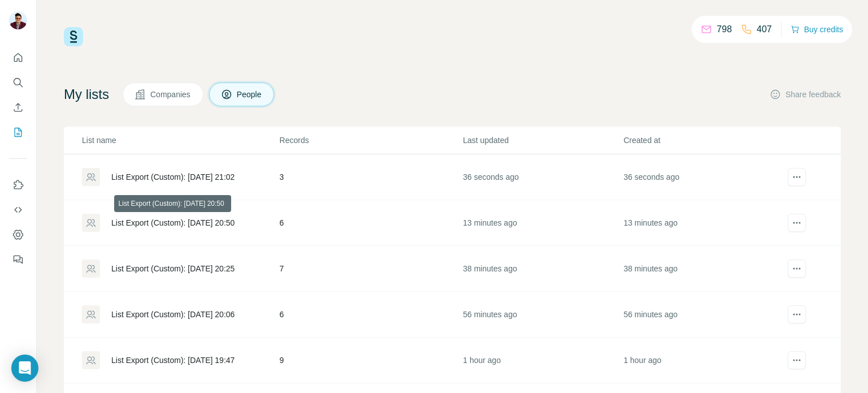 Image resolution: width=868 pixels, height=393 pixels. Describe the element at coordinates (74, 37) in the screenshot. I see `img: Surfe Logo` at that location.